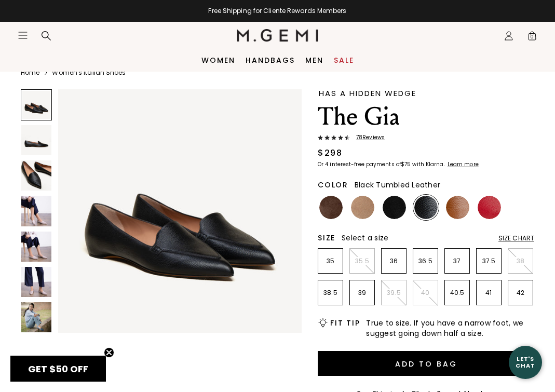 The height and width of the screenshot is (392, 555). Describe the element at coordinates (362, 293) in the screenshot. I see `p: 39` at that location.